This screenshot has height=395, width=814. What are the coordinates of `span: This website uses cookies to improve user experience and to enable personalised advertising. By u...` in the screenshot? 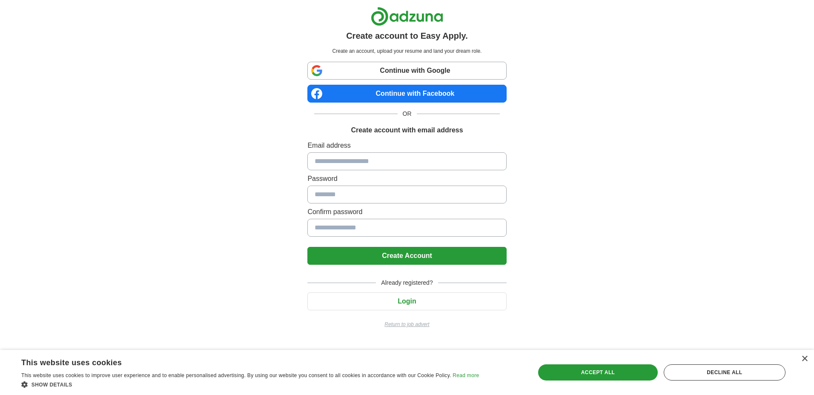 It's located at (236, 376).